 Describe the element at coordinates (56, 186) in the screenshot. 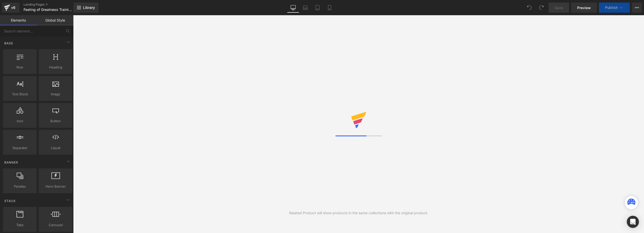

I see `span: Hero Banner` at that location.